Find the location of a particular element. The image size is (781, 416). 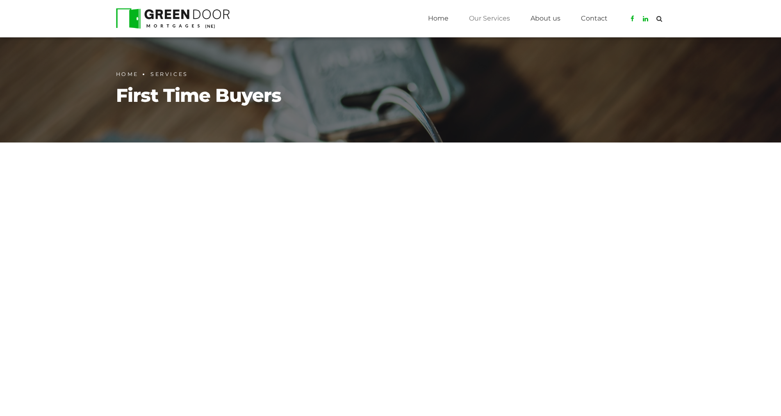

a: Contact is located at coordinates (594, 18).